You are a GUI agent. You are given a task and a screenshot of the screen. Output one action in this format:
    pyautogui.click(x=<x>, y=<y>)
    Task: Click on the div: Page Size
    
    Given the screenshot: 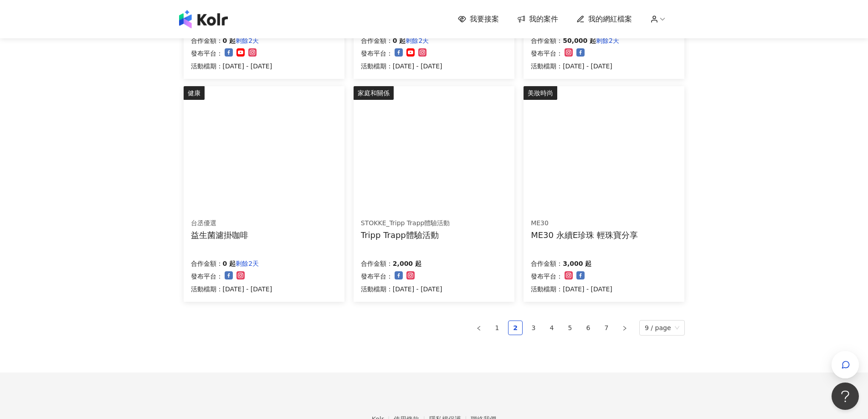 What is the action you would take?
    pyautogui.click(x=662, y=328)
    